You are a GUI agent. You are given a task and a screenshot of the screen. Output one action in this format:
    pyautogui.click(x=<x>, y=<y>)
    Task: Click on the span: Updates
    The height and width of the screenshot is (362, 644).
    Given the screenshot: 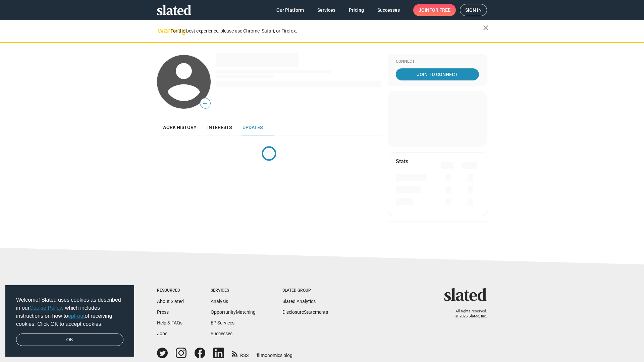 What is the action you would take?
    pyautogui.click(x=253, y=128)
    